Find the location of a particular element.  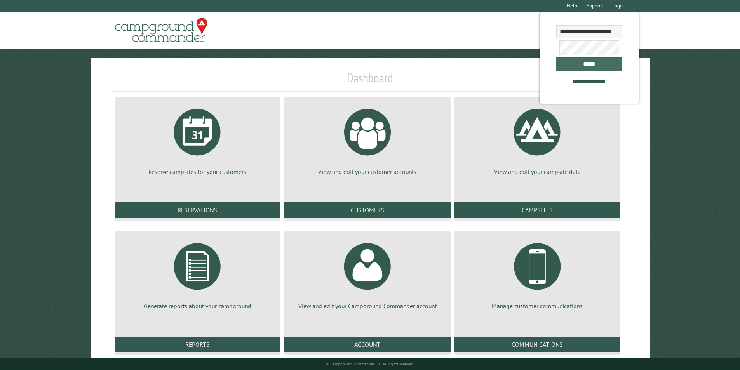

a: Generate reports about your campground is located at coordinates (197, 274).